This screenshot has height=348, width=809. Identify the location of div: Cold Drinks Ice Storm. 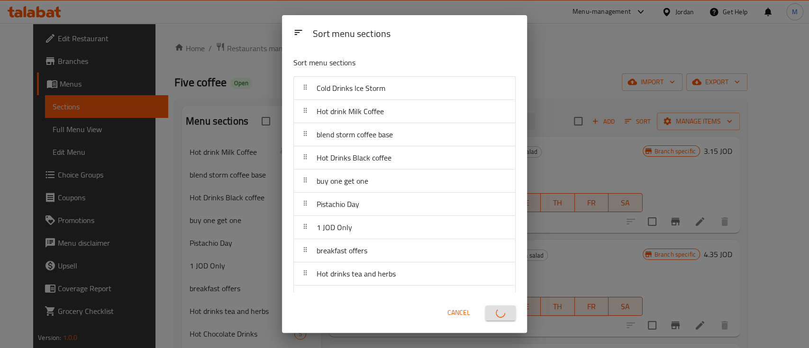
(404, 88).